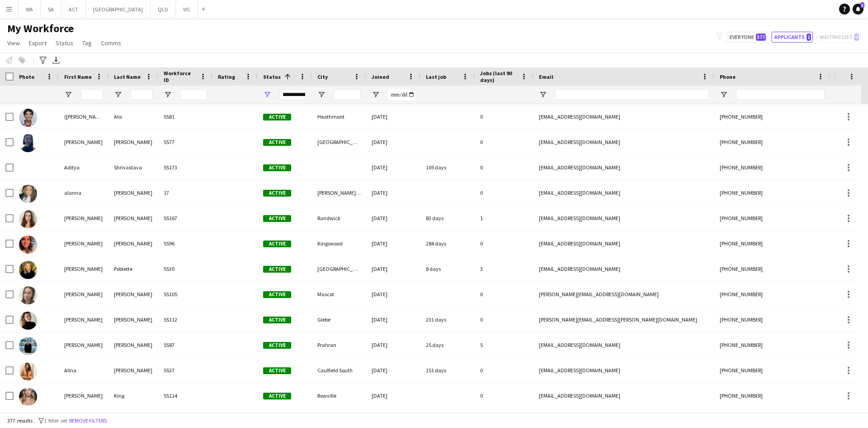 Image resolution: width=868 pixels, height=428 pixels. Describe the element at coordinates (64, 43) in the screenshot. I see `span: Status` at that location.